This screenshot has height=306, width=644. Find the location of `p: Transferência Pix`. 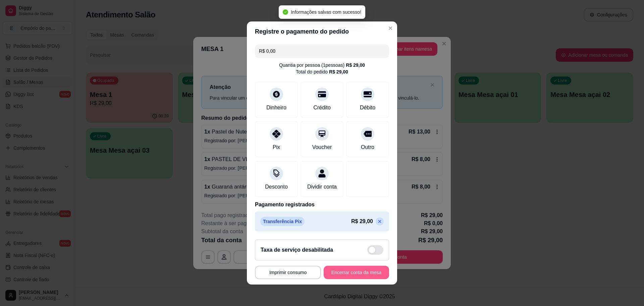

p: Transferência Pix is located at coordinates (282, 221).